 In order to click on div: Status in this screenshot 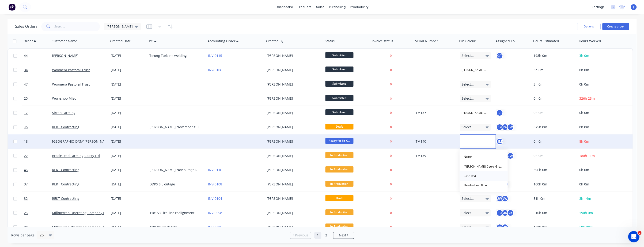, I will do `click(330, 41)`.